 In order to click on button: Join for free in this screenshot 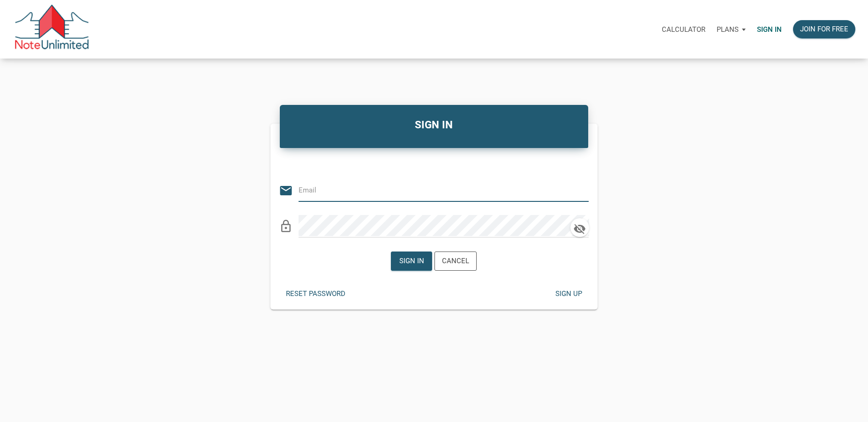, I will do `click(824, 29)`.